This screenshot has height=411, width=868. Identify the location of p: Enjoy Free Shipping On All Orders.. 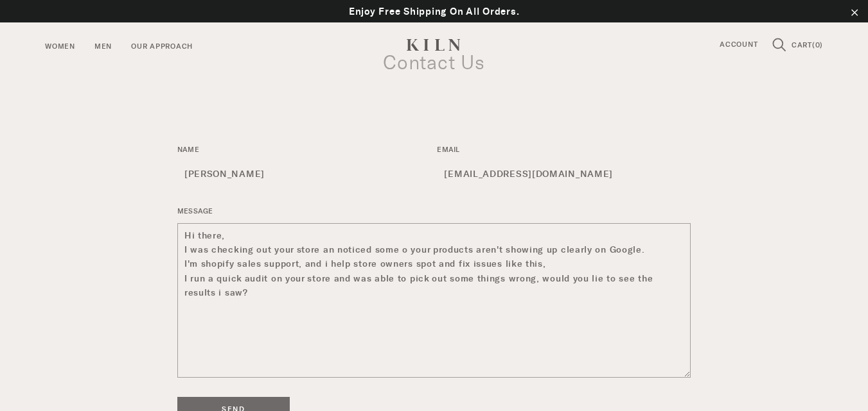
(434, 12).